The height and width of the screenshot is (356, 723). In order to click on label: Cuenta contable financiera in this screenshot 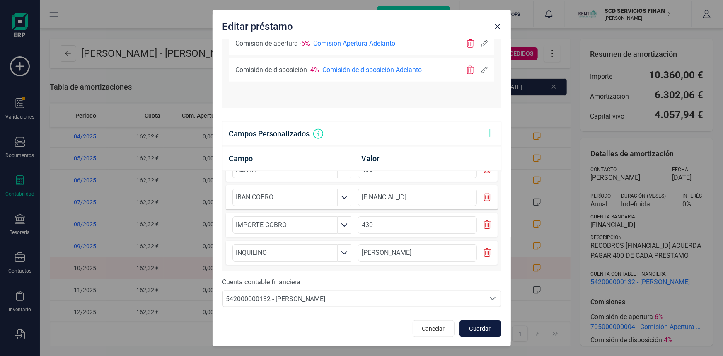, I will do `click(261, 282)`.